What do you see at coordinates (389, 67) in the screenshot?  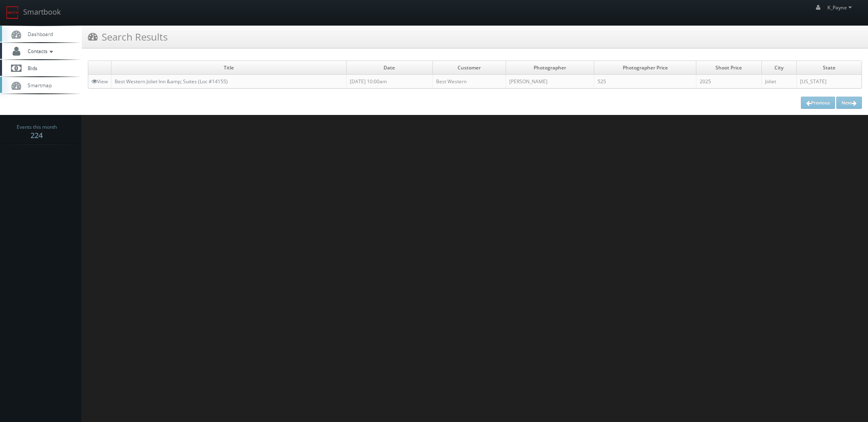 I see `td: Date` at bounding box center [389, 67].